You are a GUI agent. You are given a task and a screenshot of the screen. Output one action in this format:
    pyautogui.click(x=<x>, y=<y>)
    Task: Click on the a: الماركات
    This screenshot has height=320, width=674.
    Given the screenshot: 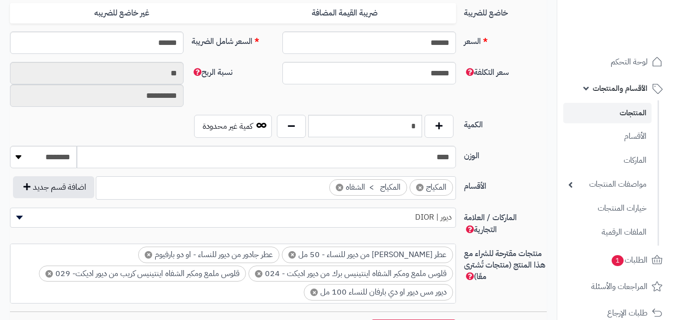 What is the action you would take?
    pyautogui.click(x=607, y=160)
    